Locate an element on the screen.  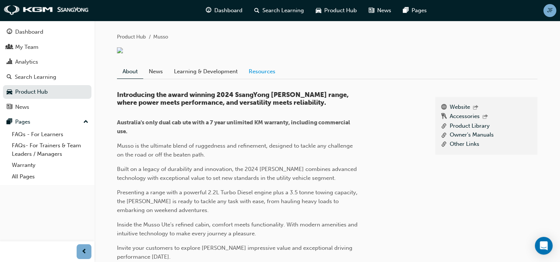
span: prev-icon is located at coordinates (84, 252).